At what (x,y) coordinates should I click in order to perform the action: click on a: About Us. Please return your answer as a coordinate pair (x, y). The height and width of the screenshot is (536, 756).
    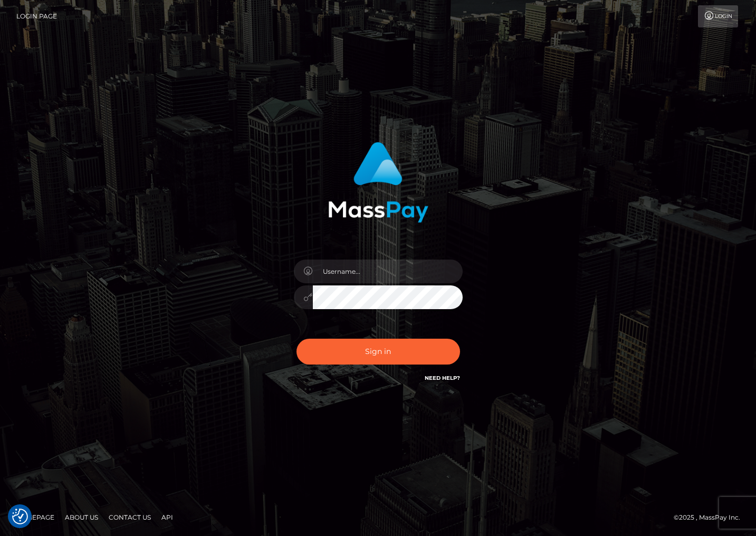
    Looking at the image, I should click on (81, 517).